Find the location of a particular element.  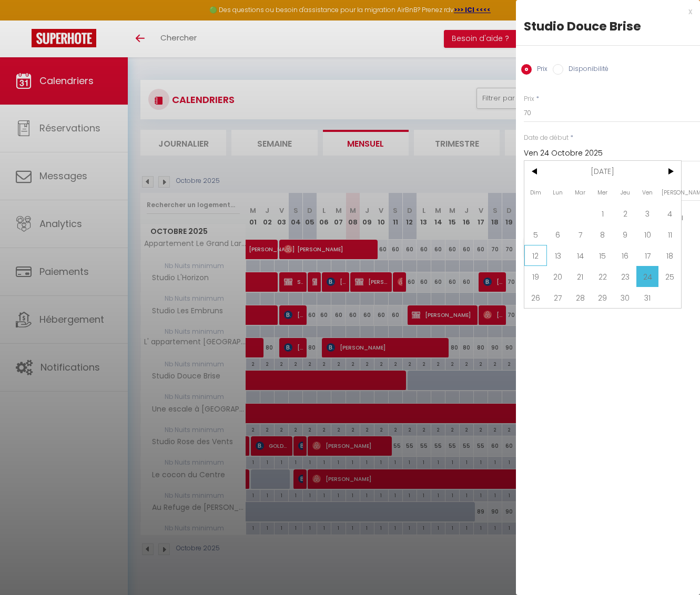

span: 16 is located at coordinates (625, 256).